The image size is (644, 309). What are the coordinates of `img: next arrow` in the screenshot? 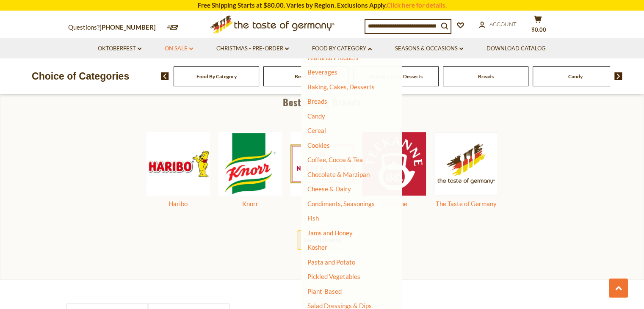 It's located at (618, 76).